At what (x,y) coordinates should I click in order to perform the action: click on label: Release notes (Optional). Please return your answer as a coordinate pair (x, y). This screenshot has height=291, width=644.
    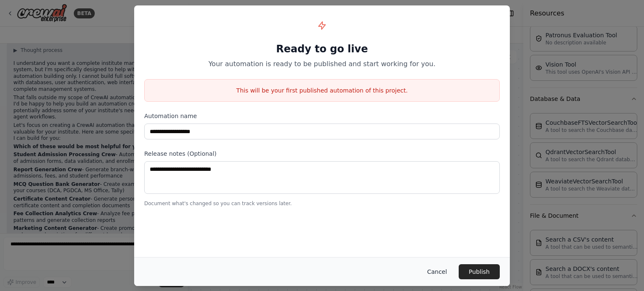
    Looking at the image, I should click on (322, 153).